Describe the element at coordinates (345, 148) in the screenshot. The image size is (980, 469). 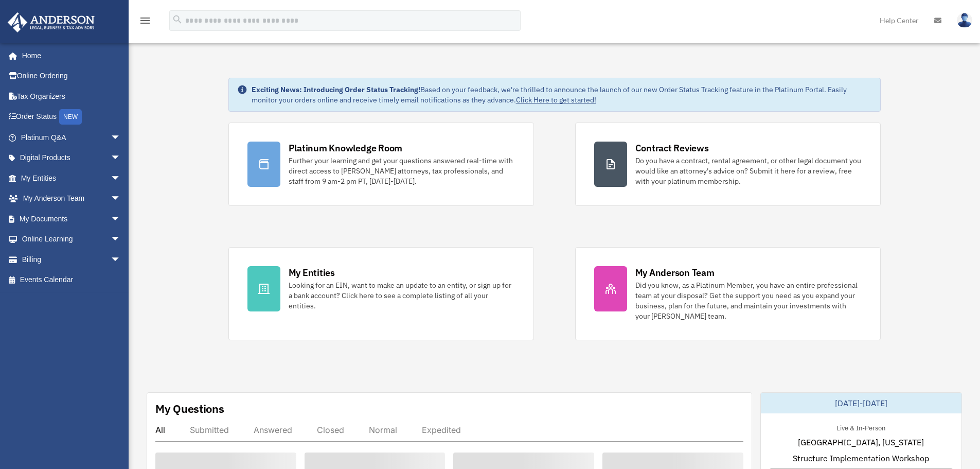
I see `div: Platinum Knowledge Room` at that location.